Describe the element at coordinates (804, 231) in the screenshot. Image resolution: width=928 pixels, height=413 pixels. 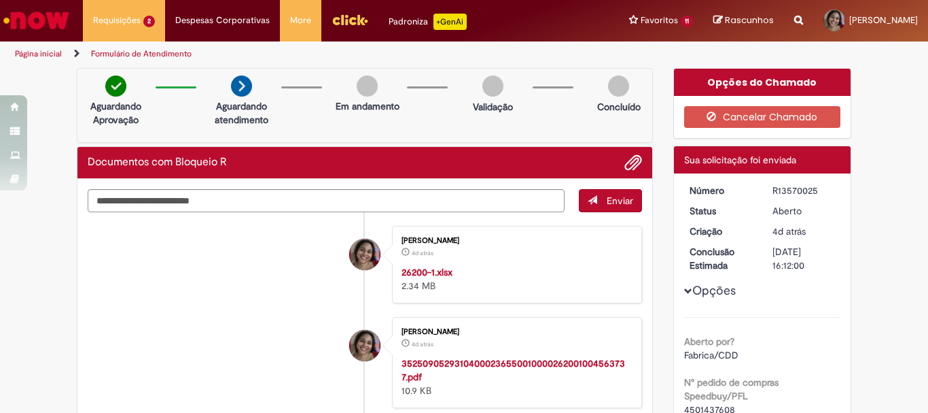
I see `div: 26/09/2025 11:11:56` at that location.